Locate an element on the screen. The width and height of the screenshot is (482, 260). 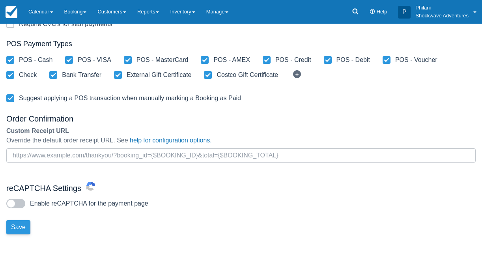
div: Check is located at coordinates (28, 75).